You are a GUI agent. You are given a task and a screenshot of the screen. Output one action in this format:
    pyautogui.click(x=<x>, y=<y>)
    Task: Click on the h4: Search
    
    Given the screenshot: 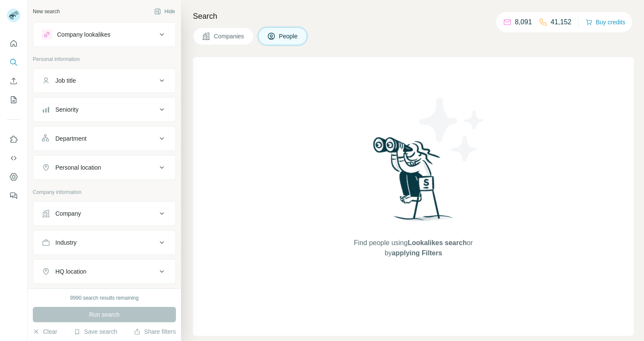 What is the action you would take?
    pyautogui.click(x=413, y=16)
    